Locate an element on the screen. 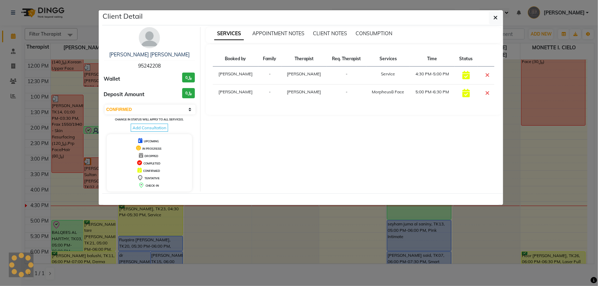 This screenshot has width=598, height=286. span: CLIENT NOTES is located at coordinates (330, 33).